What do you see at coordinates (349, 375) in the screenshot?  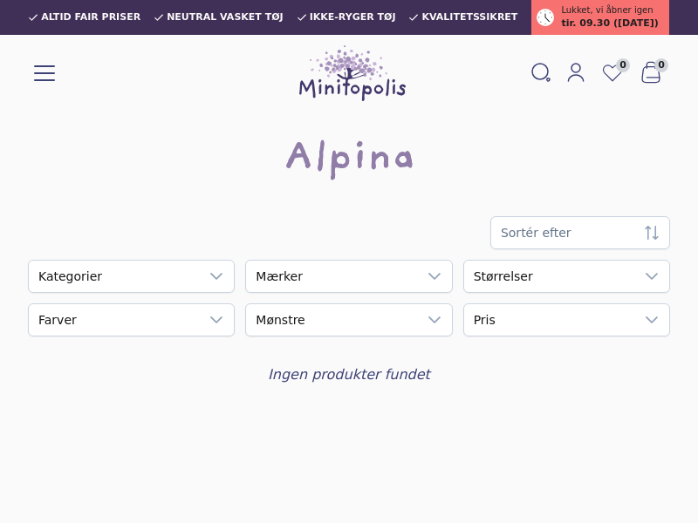 I see `div: Ingen produkter fundet` at bounding box center [349, 375].